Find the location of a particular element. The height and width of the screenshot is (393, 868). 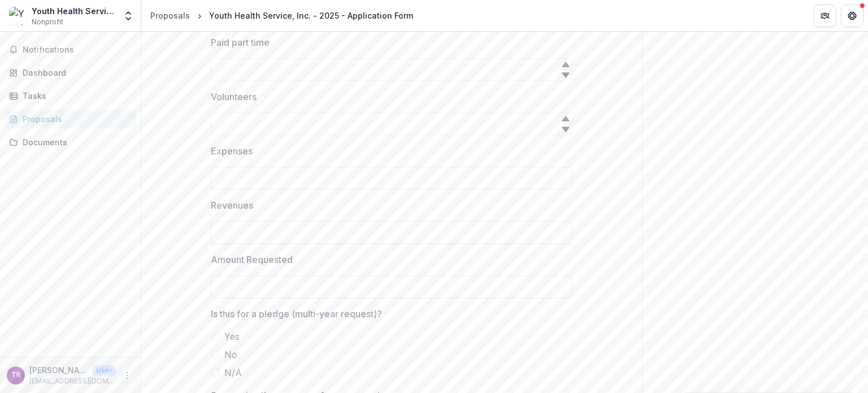

nav: breadcrumb is located at coordinates (281, 15).